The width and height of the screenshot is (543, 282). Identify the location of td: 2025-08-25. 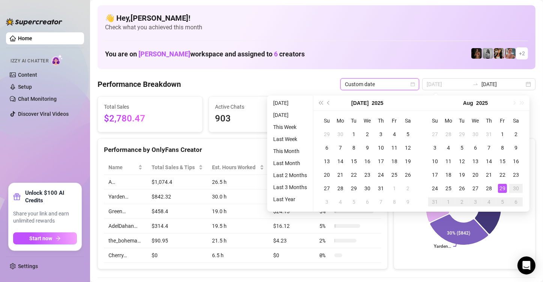
(449, 188).